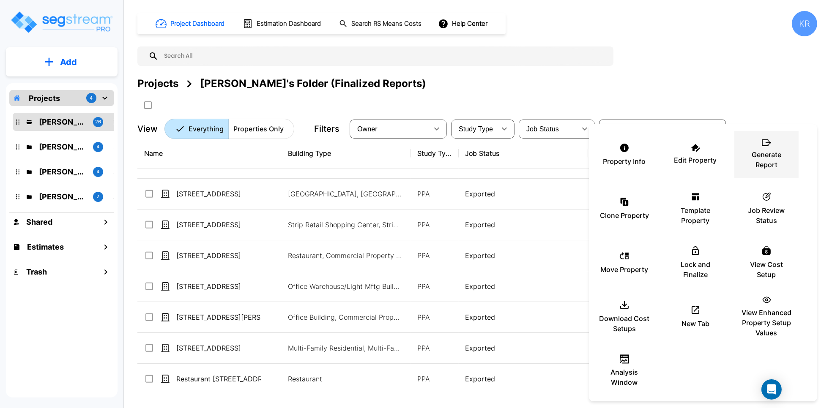  What do you see at coordinates (624, 161) in the screenshot?
I see `p: Property Info` at bounding box center [624, 161].